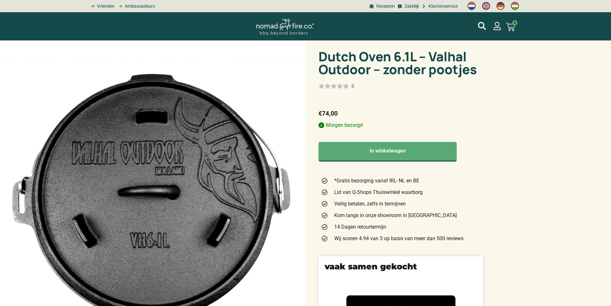  What do you see at coordinates (385, 6) in the screenshot?
I see `span: Recepten` at bounding box center [385, 6].